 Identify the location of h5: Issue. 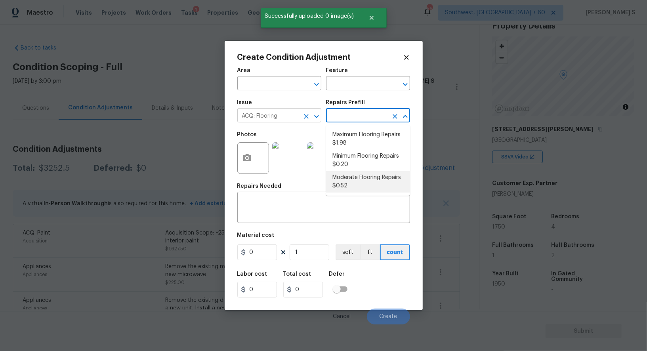
(245, 103).